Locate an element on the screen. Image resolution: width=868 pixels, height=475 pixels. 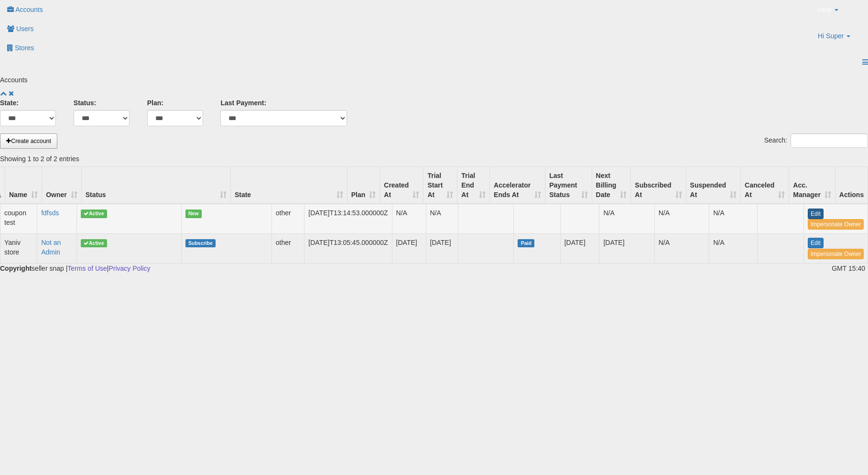
a: Terms of Use is located at coordinates (87, 268).